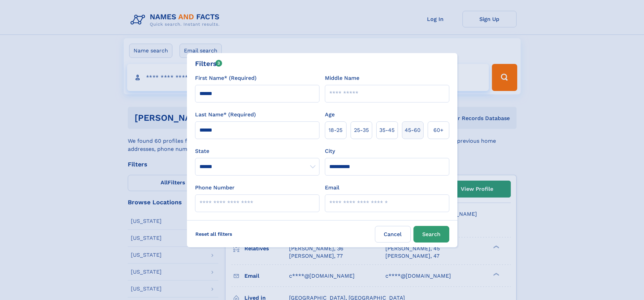  What do you see at coordinates (438, 130) in the screenshot?
I see `span: 60+` at bounding box center [438, 130].